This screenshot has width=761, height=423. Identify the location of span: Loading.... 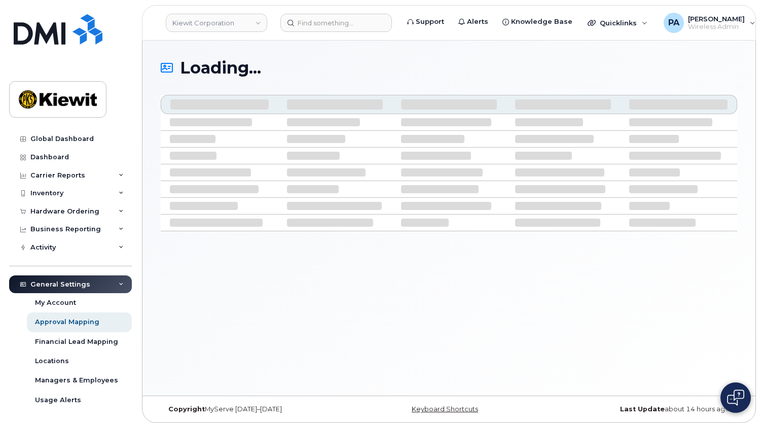
(221, 67).